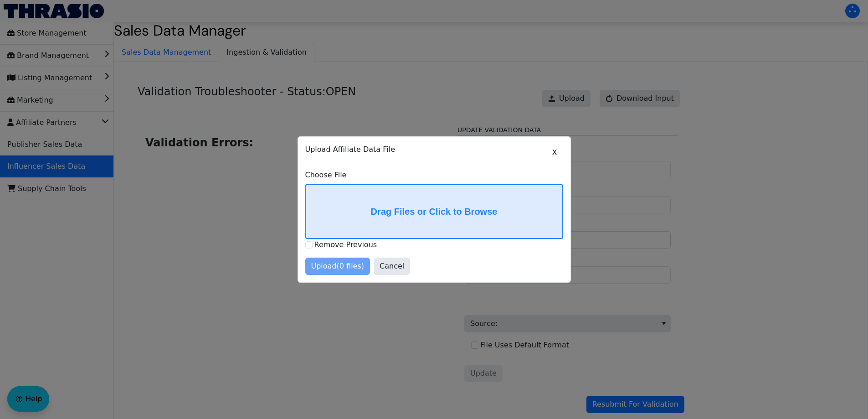 The image size is (868, 419). What do you see at coordinates (555, 153) in the screenshot?
I see `button: X` at bounding box center [555, 153].